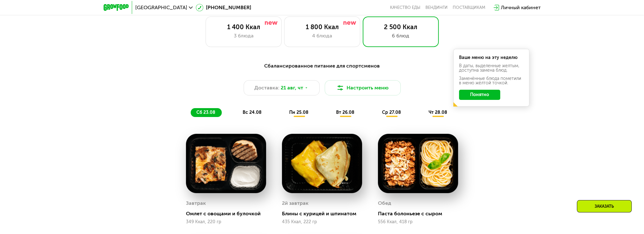 The height and width of the screenshot is (234, 644). Describe the element at coordinates (345, 112) in the screenshot. I see `span: вт 26.08` at that location.